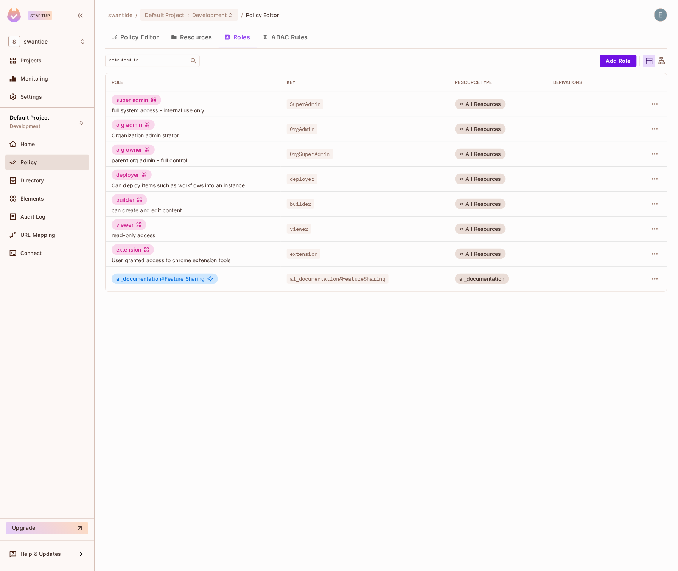 The height and width of the screenshot is (571, 678). I want to click on span: read-only access, so click(193, 235).